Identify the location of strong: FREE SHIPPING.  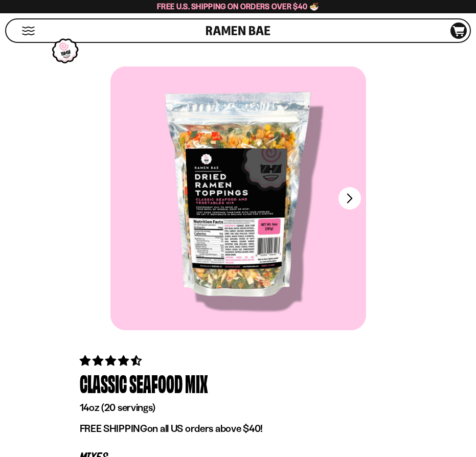
(114, 428).